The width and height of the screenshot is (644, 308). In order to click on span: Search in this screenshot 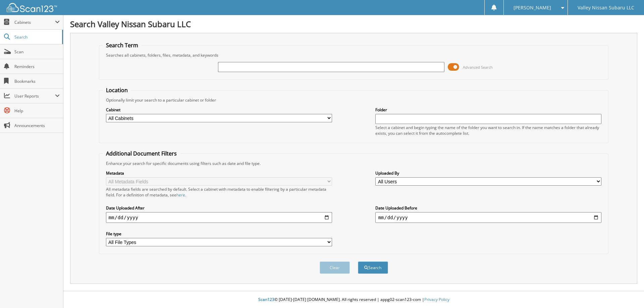, I will do `click(36, 37)`.